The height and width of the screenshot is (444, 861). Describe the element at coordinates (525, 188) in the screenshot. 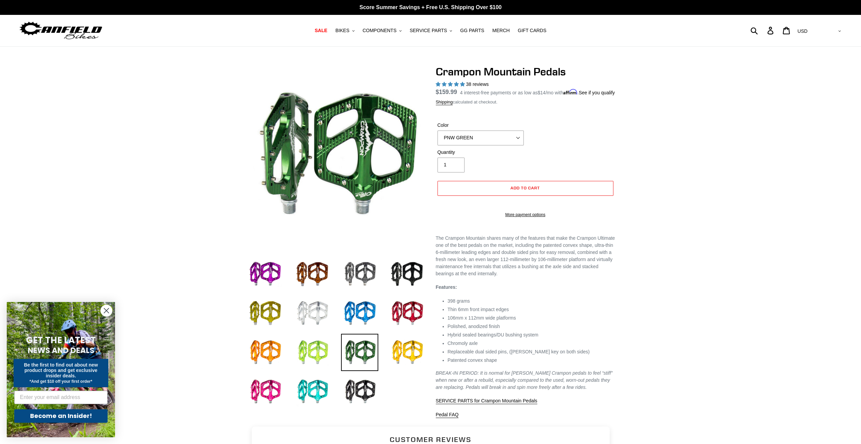

I see `button: Add to cart` at that location.